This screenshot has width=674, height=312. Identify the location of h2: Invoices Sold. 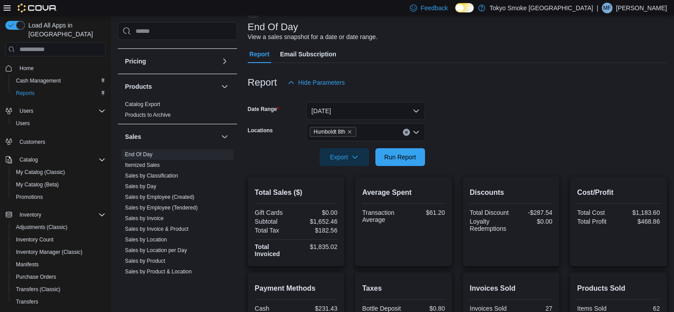
(511, 288).